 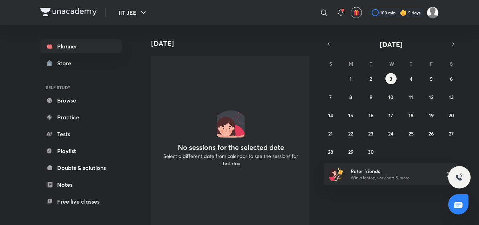 I want to click on abbr: September 27, 2025, so click(x=451, y=133).